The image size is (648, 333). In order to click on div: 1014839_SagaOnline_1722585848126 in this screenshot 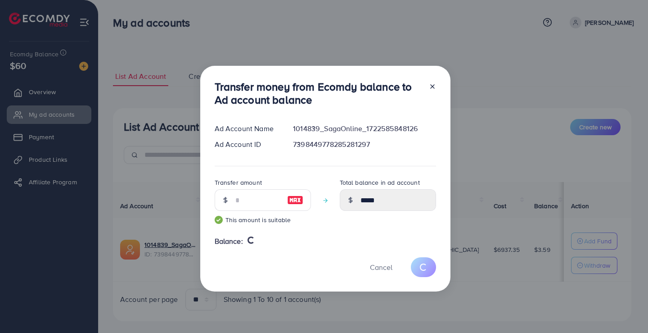, I will do `click(364, 128)`.